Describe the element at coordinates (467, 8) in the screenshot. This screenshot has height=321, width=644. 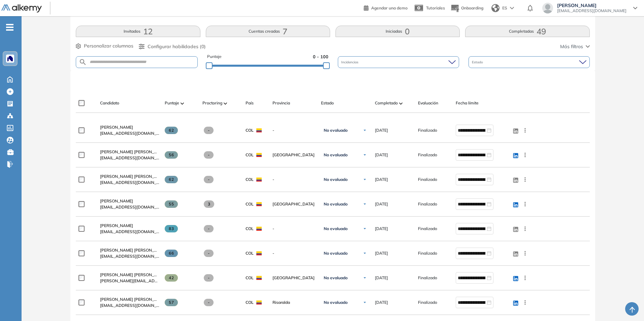
I see `button: Onboarding` at that location.